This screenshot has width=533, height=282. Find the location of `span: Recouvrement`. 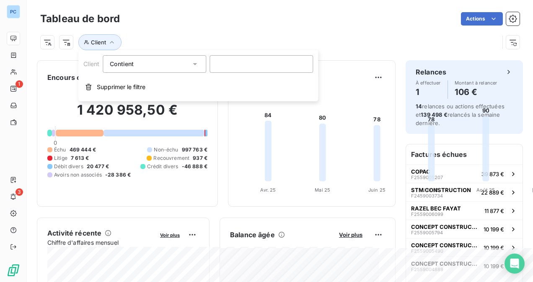

span: Recouvrement is located at coordinates (171, 158).